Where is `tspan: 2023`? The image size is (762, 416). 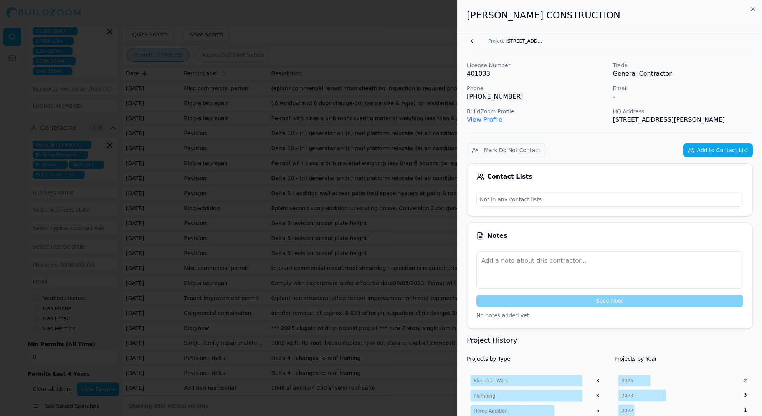 tspan: 2023 is located at coordinates (628, 396).